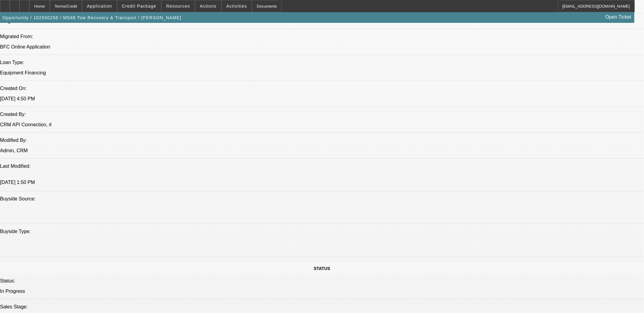 This screenshot has height=313, width=644. Describe the element at coordinates (237, 6) in the screenshot. I see `span: Activities` at that location.